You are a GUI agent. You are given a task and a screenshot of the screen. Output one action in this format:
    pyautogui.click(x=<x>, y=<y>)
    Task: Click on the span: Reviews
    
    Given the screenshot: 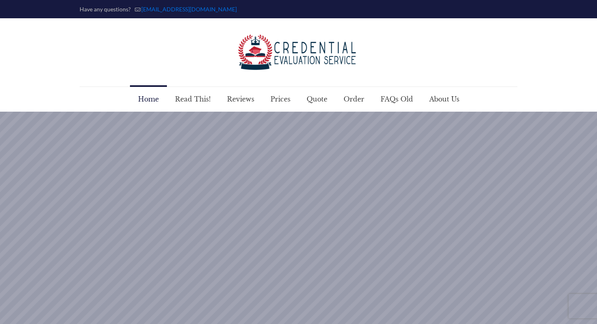 What is the action you would take?
    pyautogui.click(x=240, y=99)
    